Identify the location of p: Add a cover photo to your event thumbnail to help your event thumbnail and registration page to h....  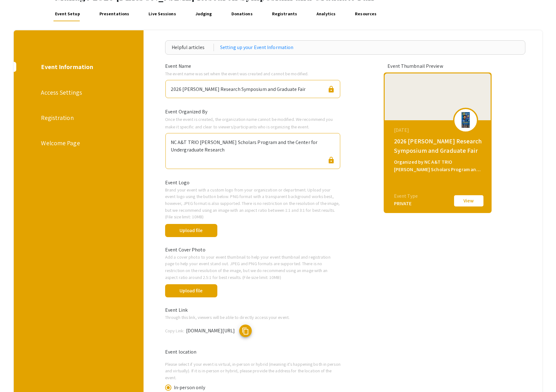
(252, 267).